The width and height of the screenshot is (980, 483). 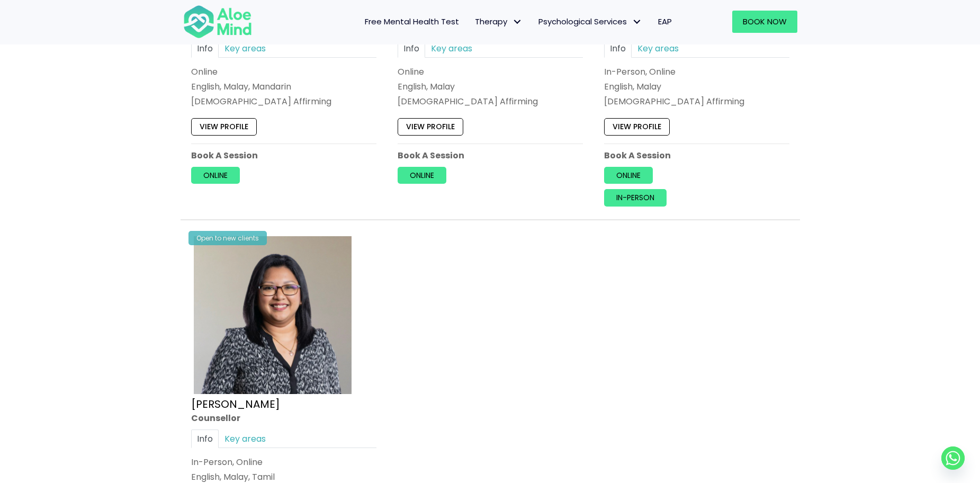 I want to click on div: Open to new clients, so click(x=228, y=238).